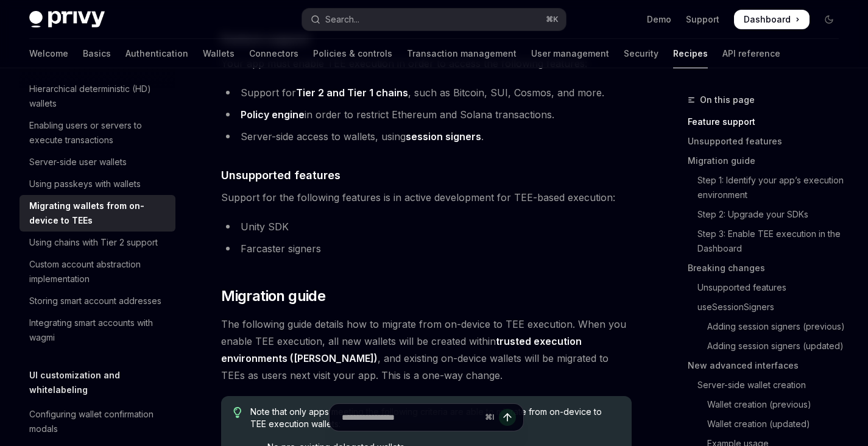 The height and width of the screenshot is (446, 868). What do you see at coordinates (99, 133) in the screenshot?
I see `div: Enabling users or servers to execute transactions` at bounding box center [99, 133].